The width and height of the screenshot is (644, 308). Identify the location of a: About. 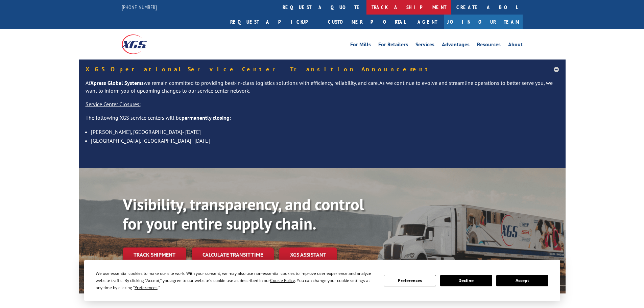
(515, 46).